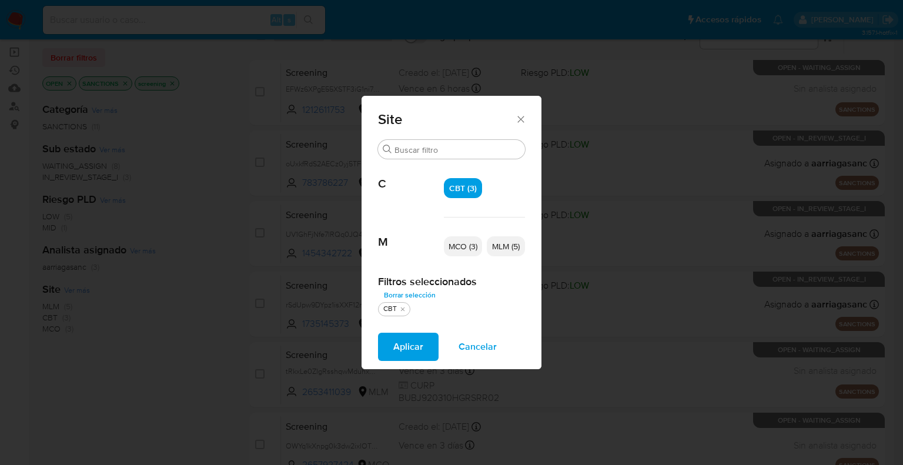 This screenshot has width=903, height=465. Describe the element at coordinates (446, 119) in the screenshot. I see `span: Site` at that location.